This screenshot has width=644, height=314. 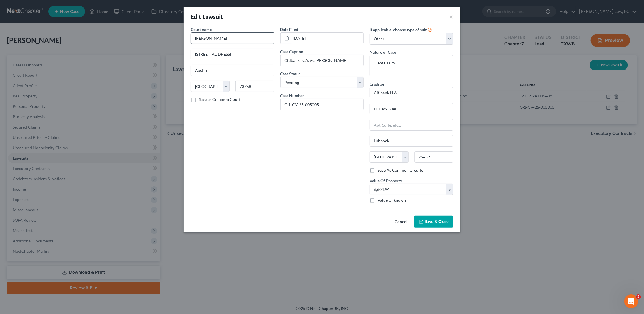 What do you see at coordinates (289, 29) in the screenshot?
I see `label: Date Filed` at bounding box center [289, 29].